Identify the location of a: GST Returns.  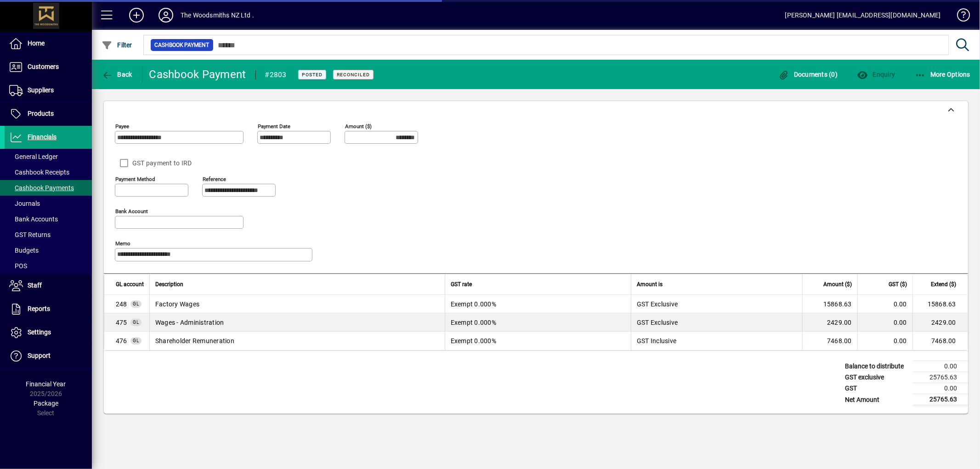
(48, 234).